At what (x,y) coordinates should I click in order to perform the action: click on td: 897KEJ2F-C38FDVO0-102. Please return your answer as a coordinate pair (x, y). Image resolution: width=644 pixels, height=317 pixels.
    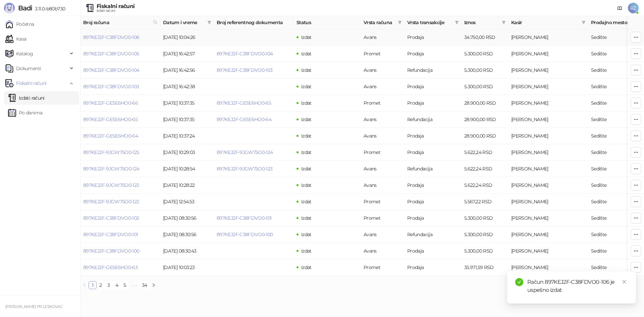
    Looking at the image, I should click on (120, 218).